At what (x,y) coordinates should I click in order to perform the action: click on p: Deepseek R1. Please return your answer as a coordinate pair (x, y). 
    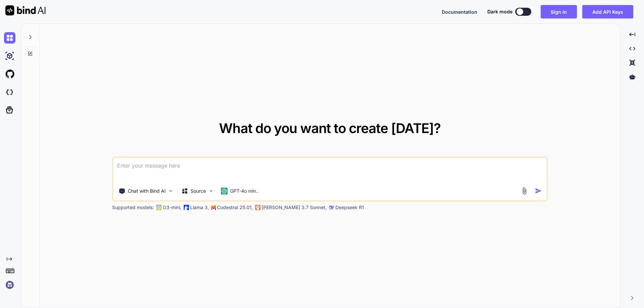
    Looking at the image, I should click on (349, 207).